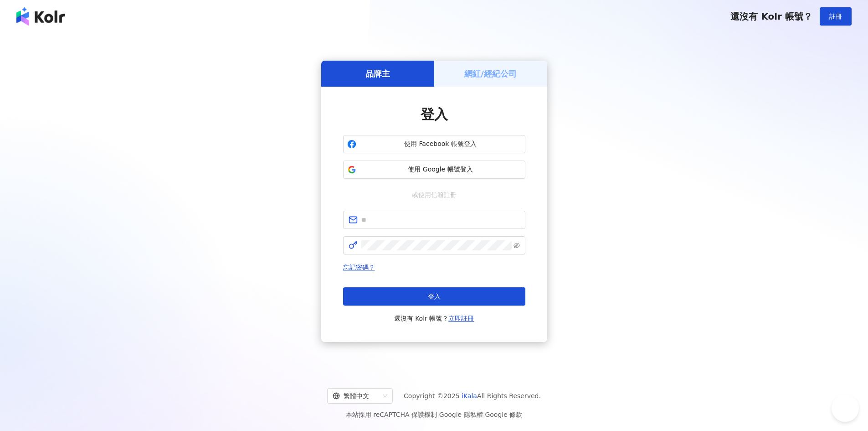  What do you see at coordinates (517, 245) in the screenshot?
I see `span: eye-invisible` at bounding box center [517, 245].